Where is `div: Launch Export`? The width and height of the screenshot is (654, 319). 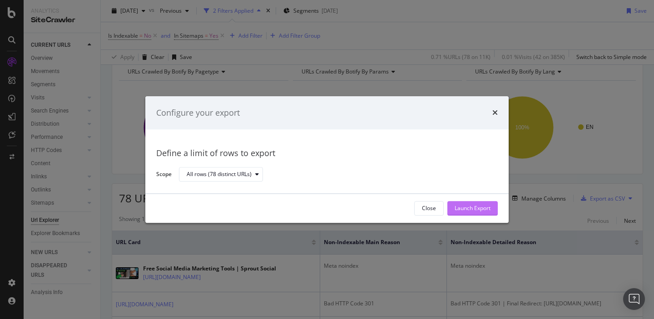
div: Launch Export is located at coordinates (472, 209).